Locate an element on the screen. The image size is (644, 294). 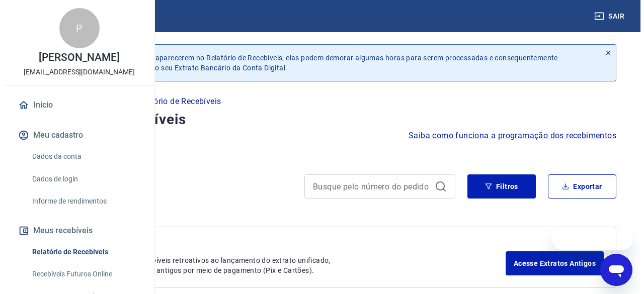
a: Dados de login is located at coordinates (81, 179).